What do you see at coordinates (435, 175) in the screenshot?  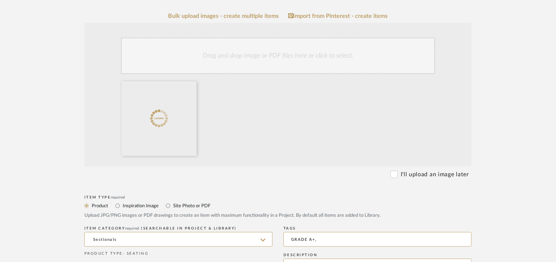 I see `label: I'll upload an image later` at bounding box center [435, 175].